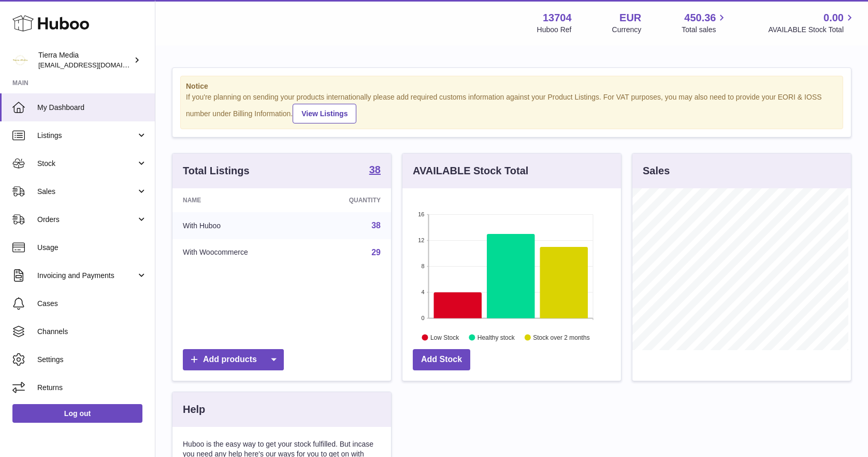  Describe the element at coordinates (240, 226) in the screenshot. I see `td: With Huboo` at that location.